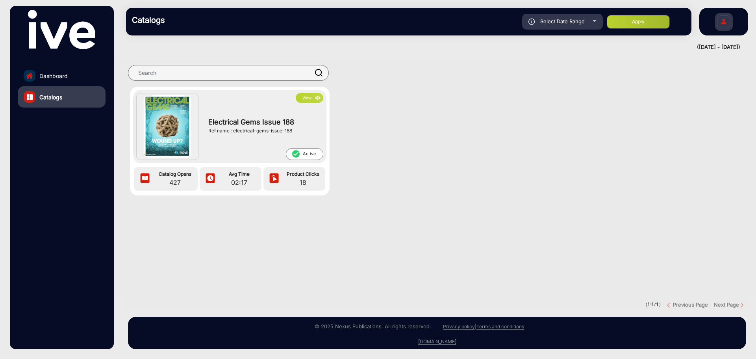 This screenshot has width=756, height=359. What do you see at coordinates (690, 304) in the screenshot?
I see `strong: Previous Page` at bounding box center [690, 304].